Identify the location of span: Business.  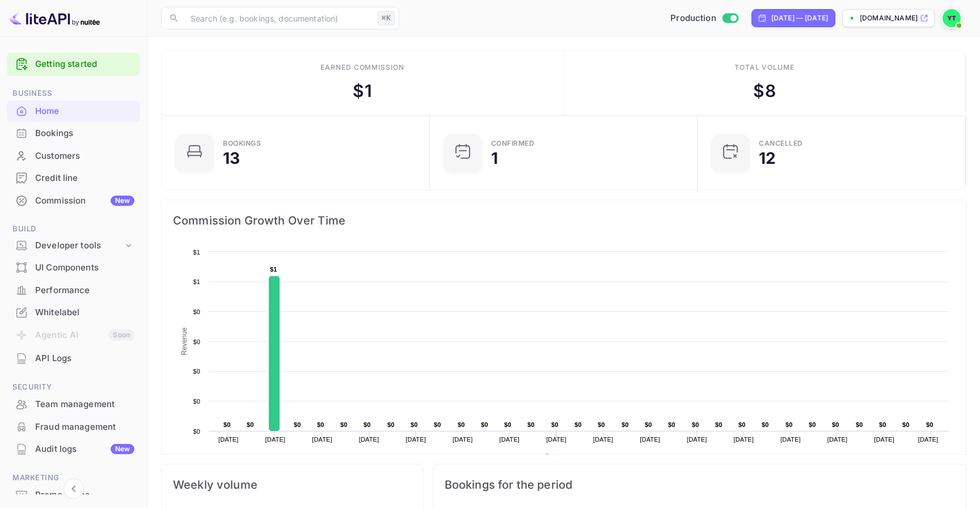
(73, 94).